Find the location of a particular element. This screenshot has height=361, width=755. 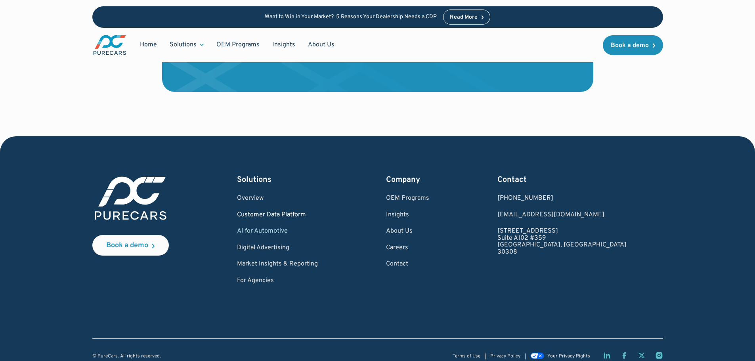

a: Email us is located at coordinates (562, 215).